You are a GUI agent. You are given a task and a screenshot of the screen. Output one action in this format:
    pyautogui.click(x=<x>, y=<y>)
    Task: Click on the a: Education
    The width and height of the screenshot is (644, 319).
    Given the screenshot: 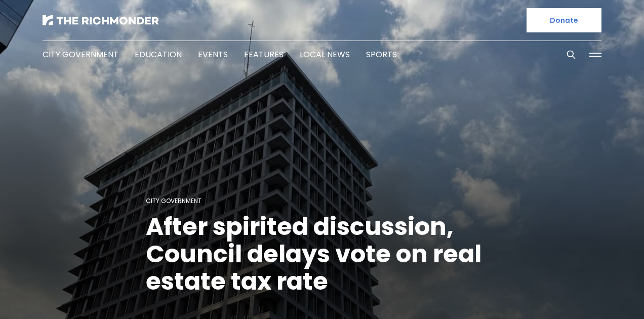 What is the action you would take?
    pyautogui.click(x=158, y=54)
    